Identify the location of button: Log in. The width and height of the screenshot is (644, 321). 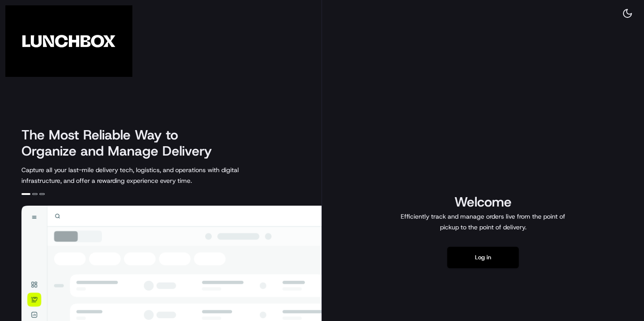
(483, 258).